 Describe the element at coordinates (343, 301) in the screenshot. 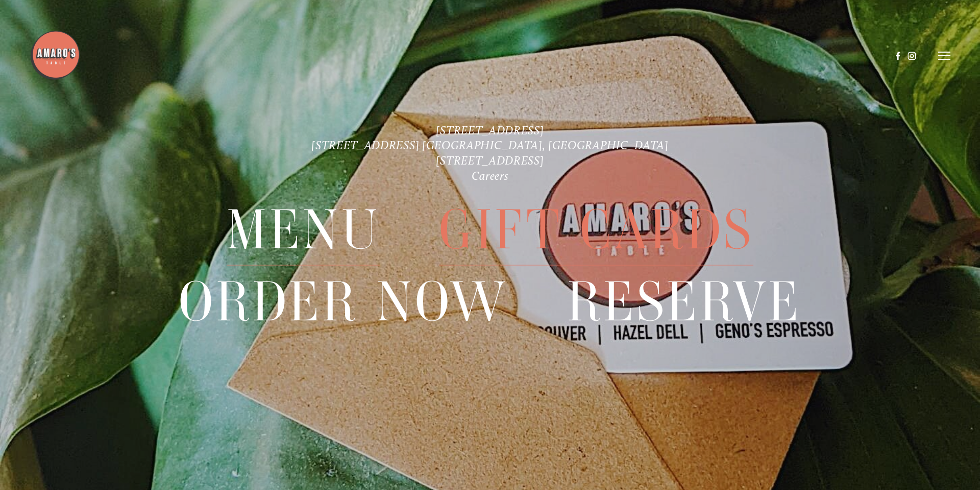

I see `span: Order Now` at that location.